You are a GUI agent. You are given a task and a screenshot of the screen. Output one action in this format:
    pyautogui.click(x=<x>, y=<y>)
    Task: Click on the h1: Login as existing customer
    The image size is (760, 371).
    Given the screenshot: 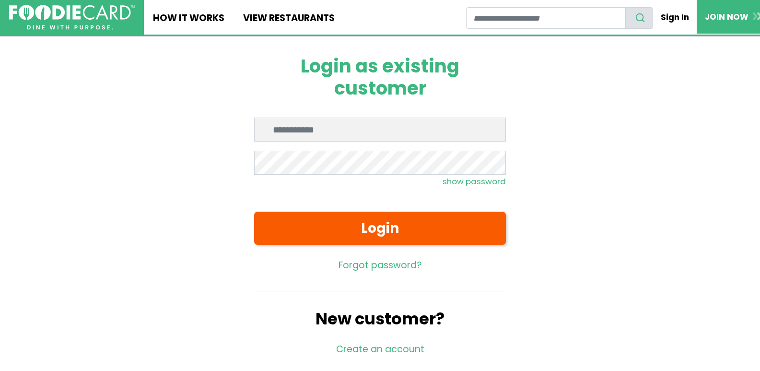 What is the action you would take?
    pyautogui.click(x=380, y=77)
    